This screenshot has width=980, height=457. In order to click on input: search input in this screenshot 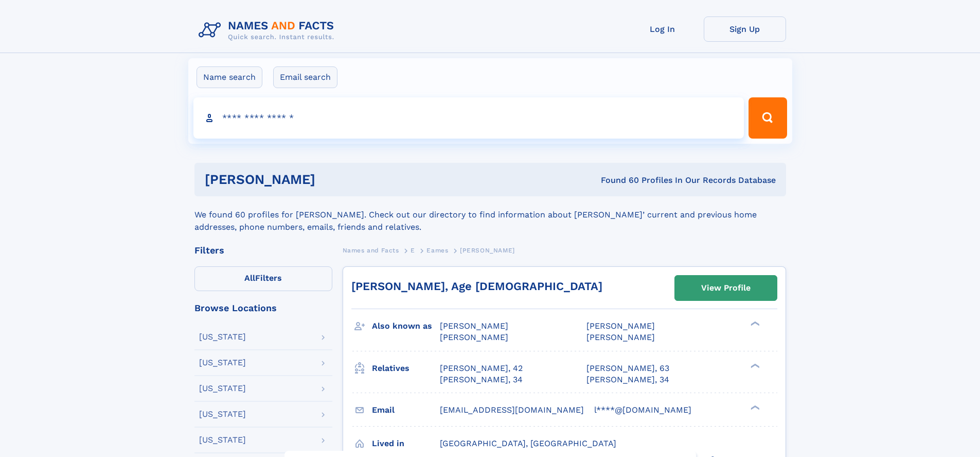, I will do `click(469, 118)`.